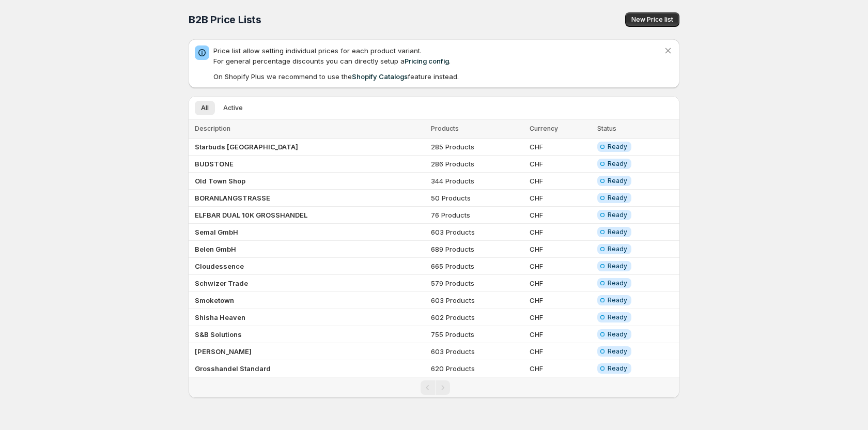 The height and width of the screenshot is (430, 868). What do you see at coordinates (477, 198) in the screenshot?
I see `td: 50 Products` at bounding box center [477, 198].